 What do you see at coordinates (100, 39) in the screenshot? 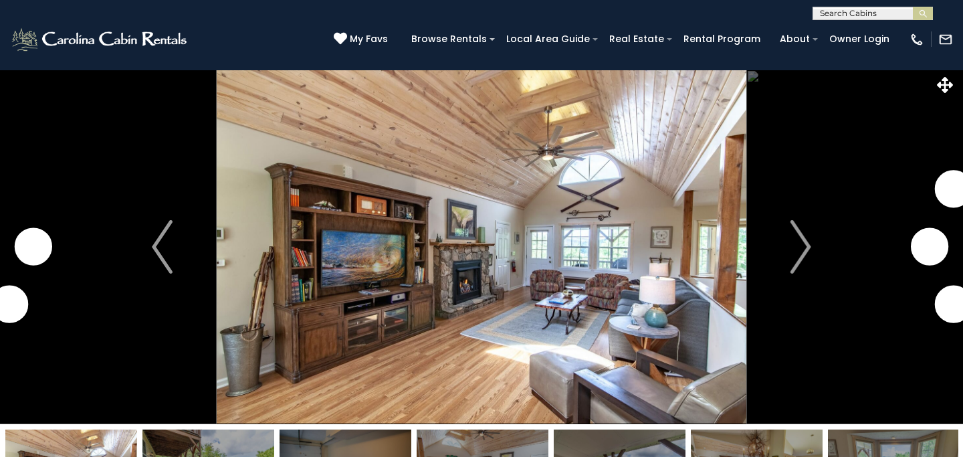
I see `img: White-1-2.png` at bounding box center [100, 39].